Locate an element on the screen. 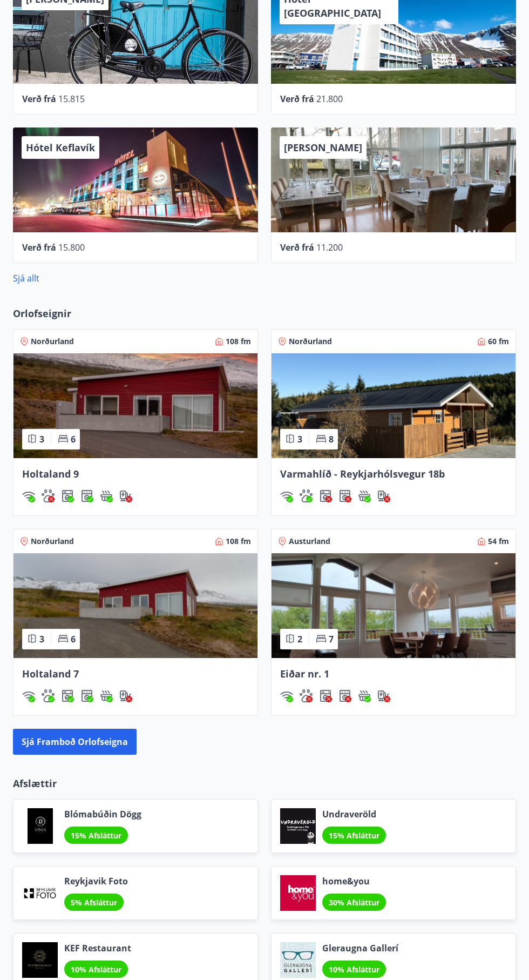 The width and height of the screenshot is (529, 980). span: Undraveröld is located at coordinates (354, 814).